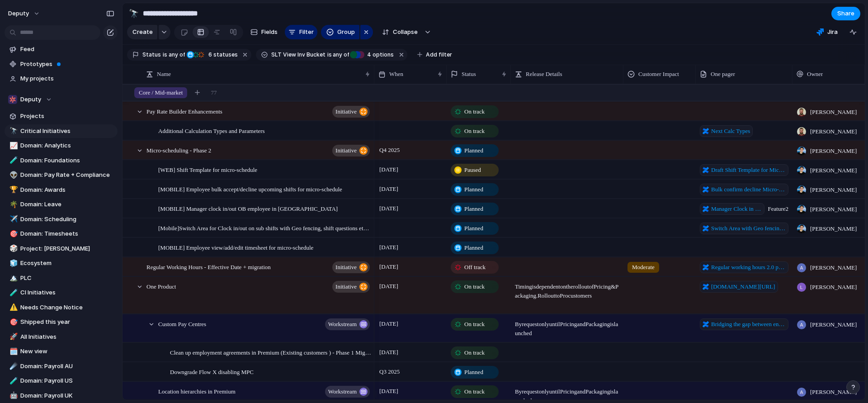 This screenshot has height=403, width=868. Describe the element at coordinates (152, 55) in the screenshot. I see `span: Status` at that location.